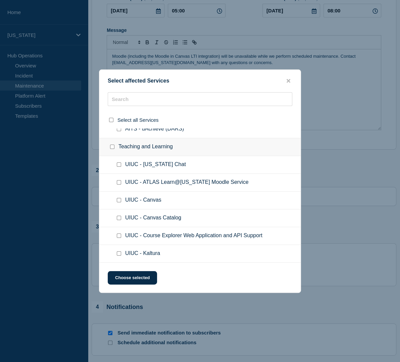  I want to click on input: UIUC - Kaltura checkbox, so click(119, 253).